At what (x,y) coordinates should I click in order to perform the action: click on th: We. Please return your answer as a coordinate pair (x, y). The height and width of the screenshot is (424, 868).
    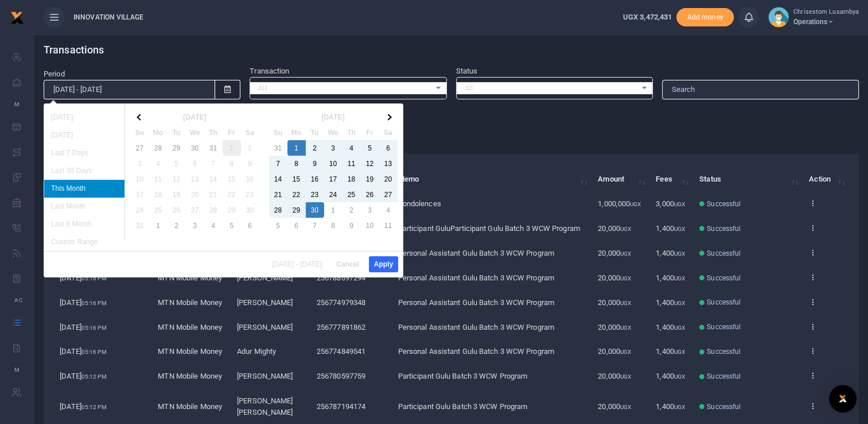
    Looking at the image, I should click on (195, 132).